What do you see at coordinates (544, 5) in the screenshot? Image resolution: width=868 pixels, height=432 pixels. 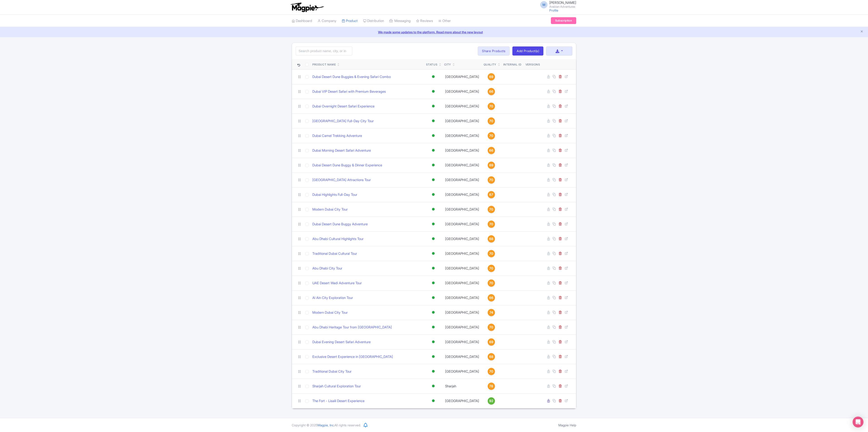 I see `span: M` at bounding box center [544, 5].